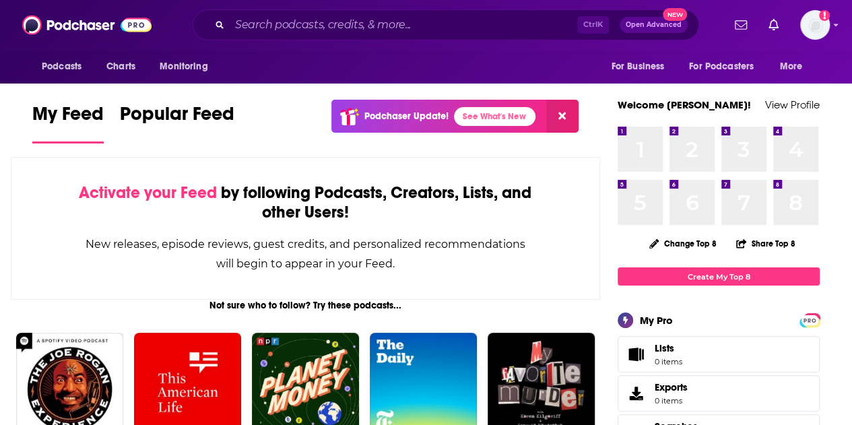  I want to click on a: See What's New, so click(494, 116).